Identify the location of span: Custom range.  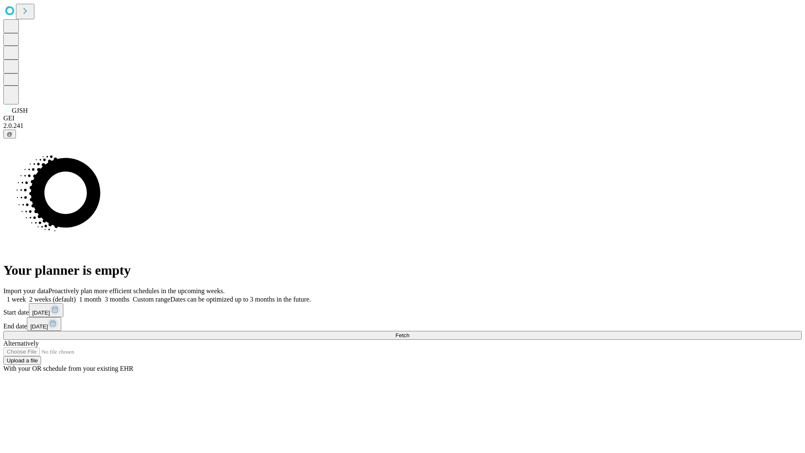
(151, 299).